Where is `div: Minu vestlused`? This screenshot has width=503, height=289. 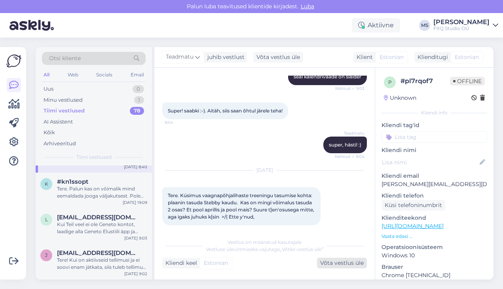
div: Minu vestlused is located at coordinates (63, 100).